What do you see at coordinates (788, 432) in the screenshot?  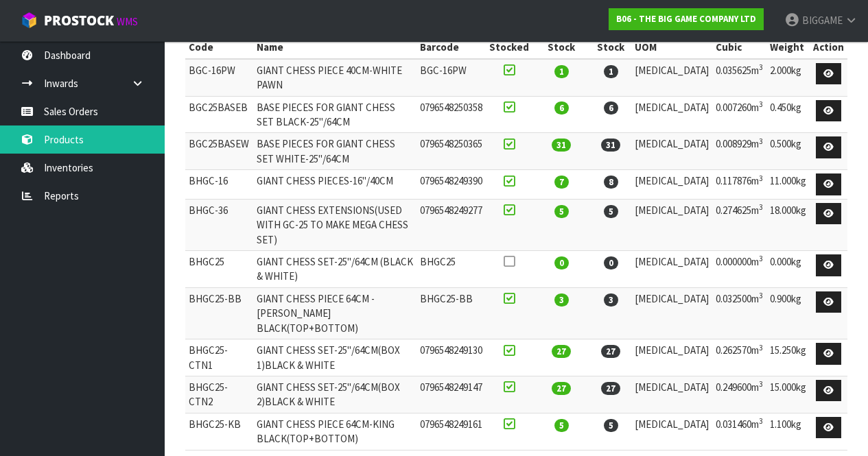 I see `td: 1.100kg` at bounding box center [788, 432].